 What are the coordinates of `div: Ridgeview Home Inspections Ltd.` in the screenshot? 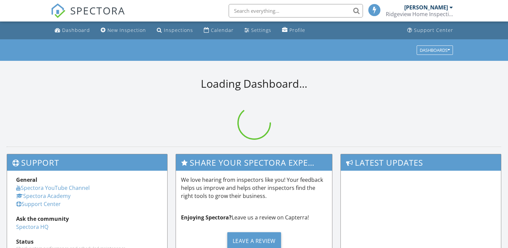 It's located at (420, 14).